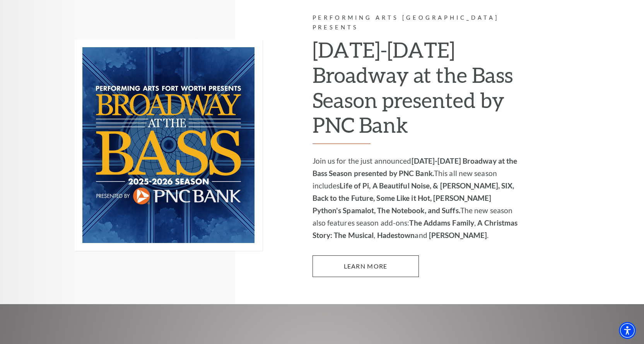 The width and height of the screenshot is (644, 344). I want to click on strong: A Christmas Story: The Musical, so click(415, 229).